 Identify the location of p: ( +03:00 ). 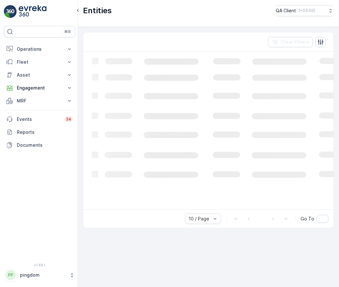
(307, 11).